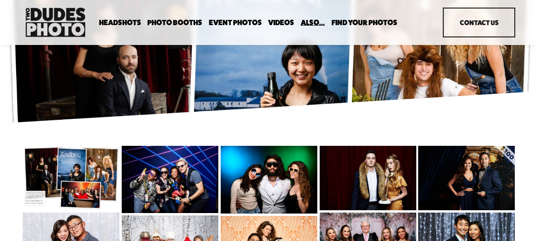 The image size is (538, 241). I want to click on span: Also..., so click(313, 23).